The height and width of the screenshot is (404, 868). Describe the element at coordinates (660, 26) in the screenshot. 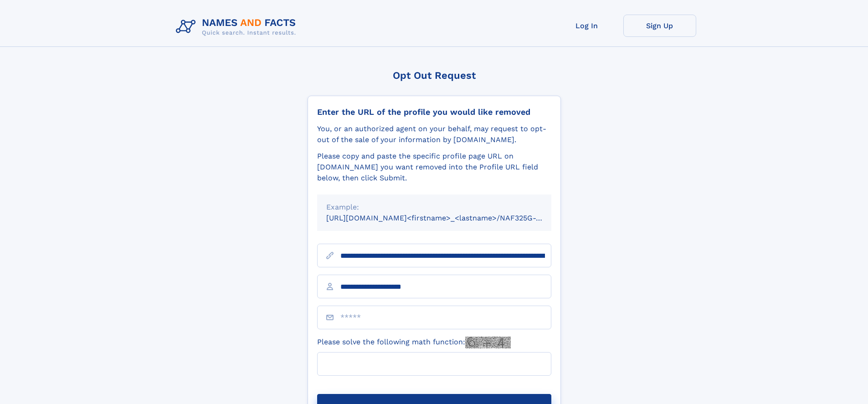

I see `a: Sign Up` at that location.